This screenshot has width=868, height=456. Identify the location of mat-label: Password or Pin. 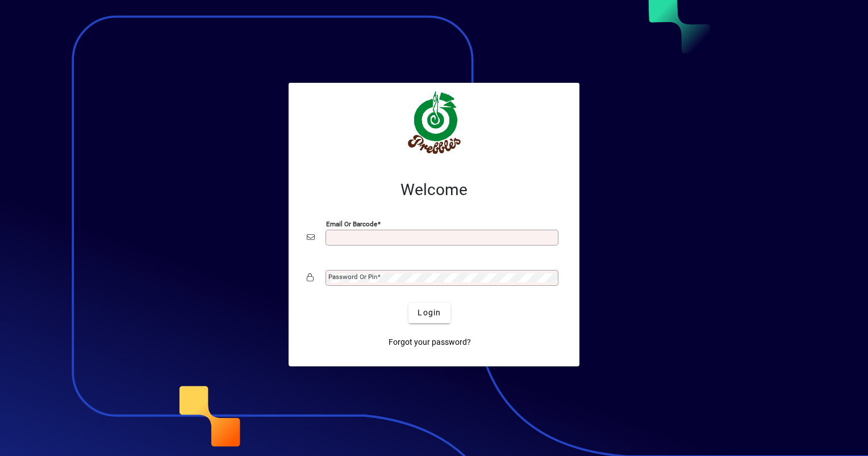
(352, 277).